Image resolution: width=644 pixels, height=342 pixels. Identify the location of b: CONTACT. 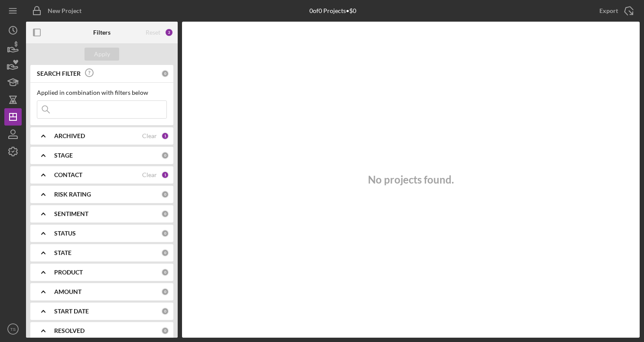
(68, 175).